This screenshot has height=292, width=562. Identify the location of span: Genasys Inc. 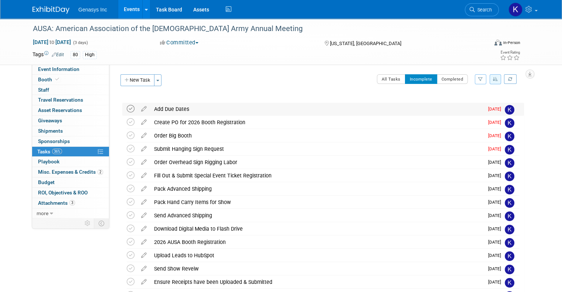
(93, 10).